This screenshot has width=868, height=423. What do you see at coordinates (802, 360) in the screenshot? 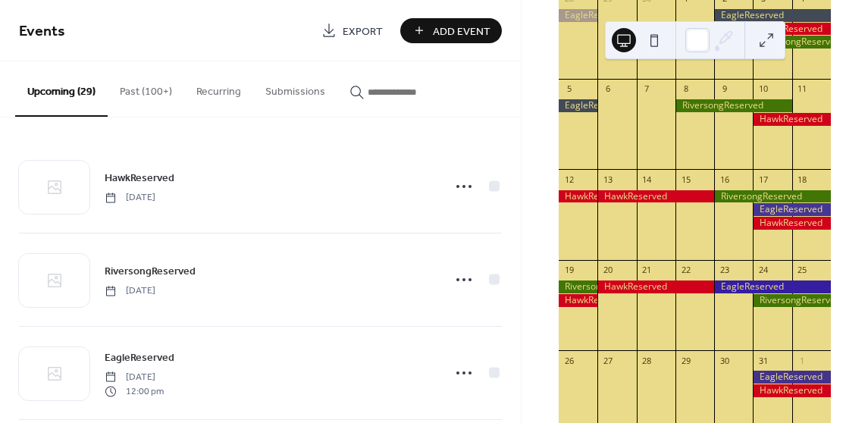
I see `div: 1` at bounding box center [802, 360].